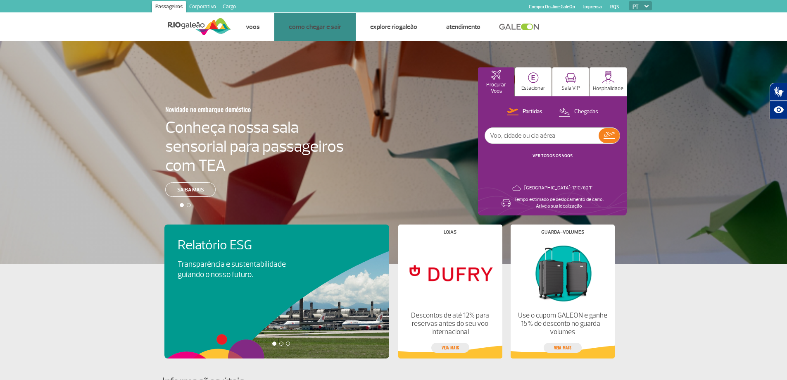  What do you see at coordinates (203, 7) in the screenshot?
I see `a: Corporativo` at bounding box center [203, 7].